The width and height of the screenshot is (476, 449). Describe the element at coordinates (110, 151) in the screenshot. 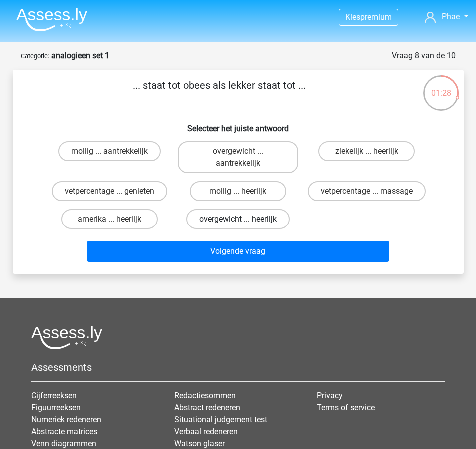

I see `label: mollig ... aantrekkelijk` at that location.